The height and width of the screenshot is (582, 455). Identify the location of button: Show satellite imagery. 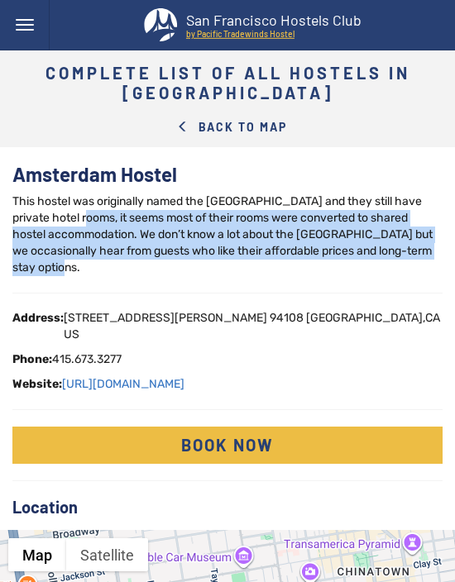
(107, 555).